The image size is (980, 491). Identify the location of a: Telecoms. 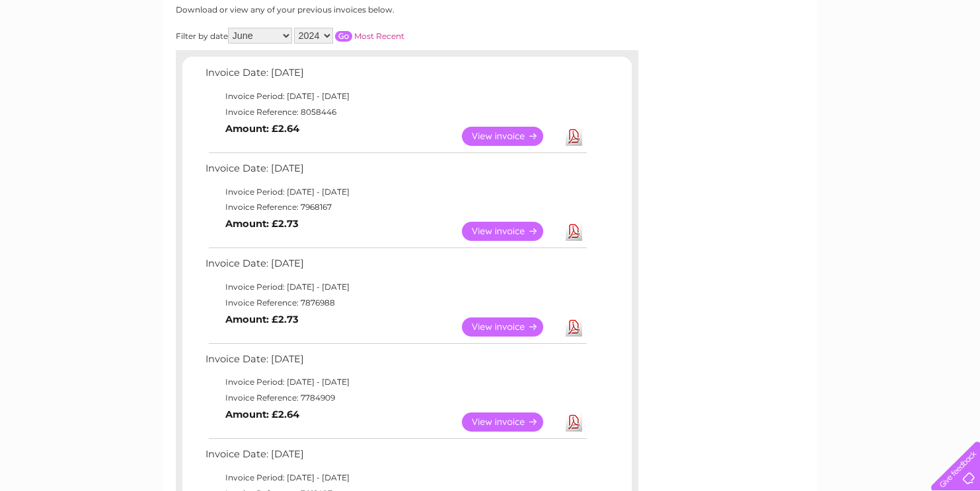
(837, 61).